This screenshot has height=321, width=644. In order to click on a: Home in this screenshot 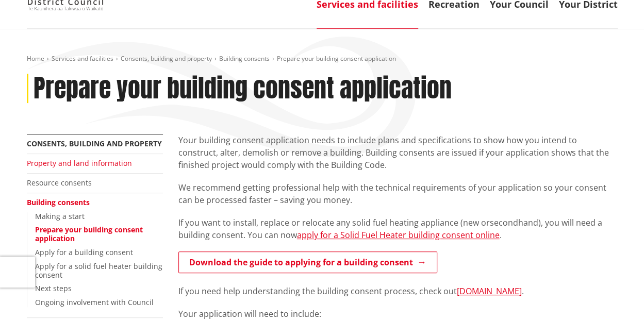, I will do `click(36, 58)`.